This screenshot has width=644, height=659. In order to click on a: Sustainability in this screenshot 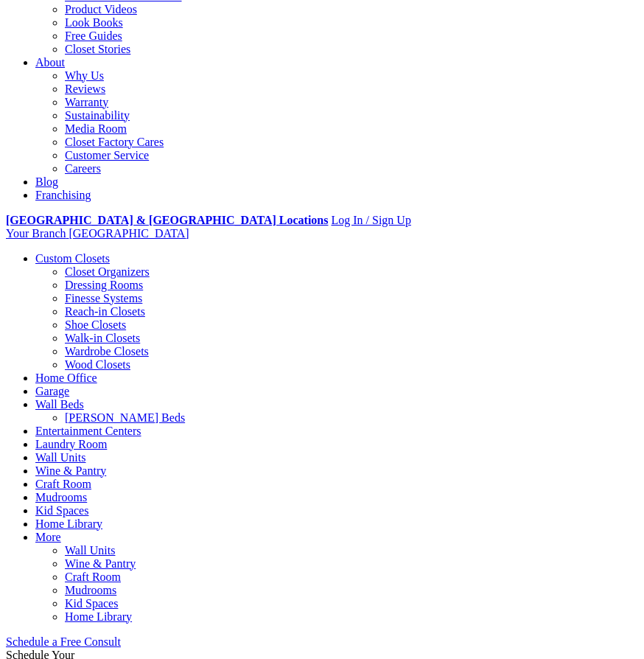, I will do `click(97, 115)`.